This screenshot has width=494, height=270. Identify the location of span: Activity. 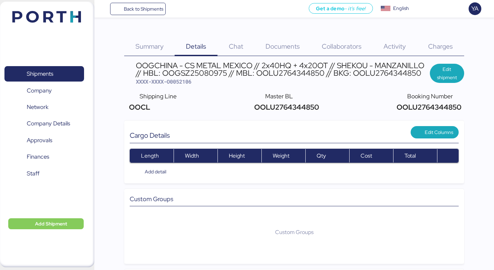
(394, 46).